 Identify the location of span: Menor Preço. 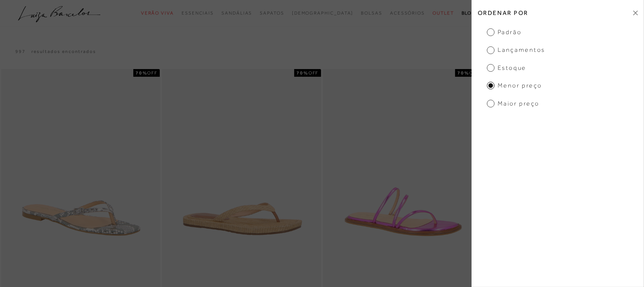
(515, 85).